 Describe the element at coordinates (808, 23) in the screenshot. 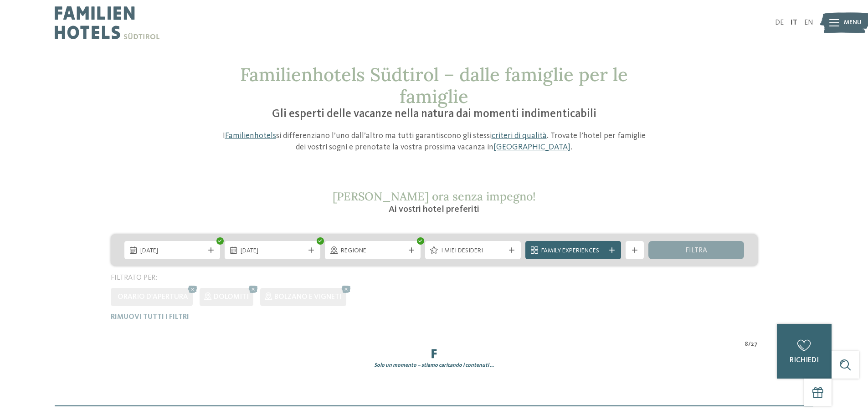

I see `a: EN` at that location.